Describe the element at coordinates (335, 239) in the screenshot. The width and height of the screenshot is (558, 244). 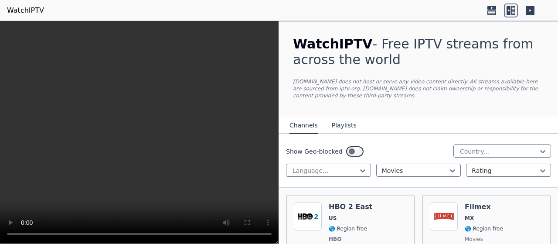
I see `span: HBO` at that location.